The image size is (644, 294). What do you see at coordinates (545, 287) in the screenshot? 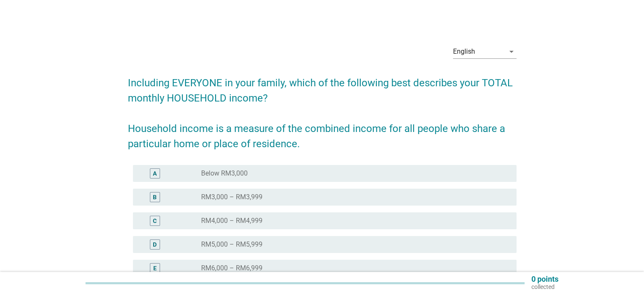
I see `p: collected` at bounding box center [545, 287].